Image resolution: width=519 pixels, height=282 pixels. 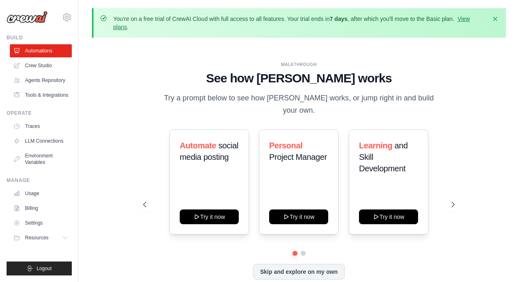 What do you see at coordinates (41, 159) in the screenshot?
I see `a: Environment Variables` at bounding box center [41, 159].